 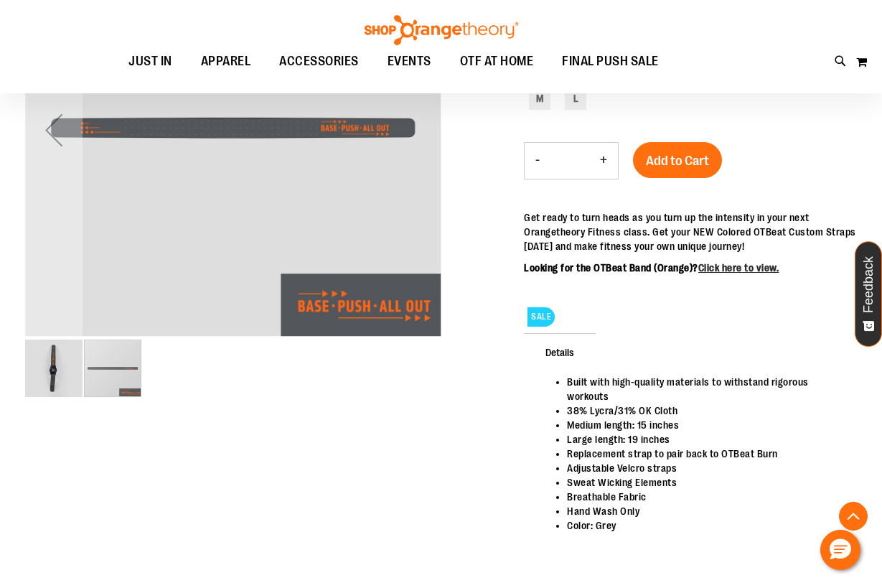 I want to click on button: Decrease product quantity, so click(x=538, y=161).